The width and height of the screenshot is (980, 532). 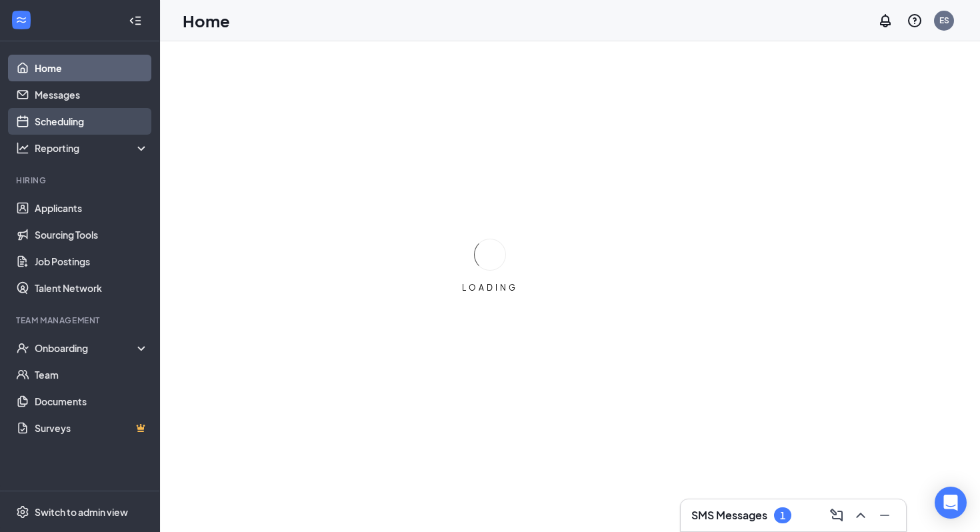 I want to click on a: Job Postings, so click(x=91, y=262).